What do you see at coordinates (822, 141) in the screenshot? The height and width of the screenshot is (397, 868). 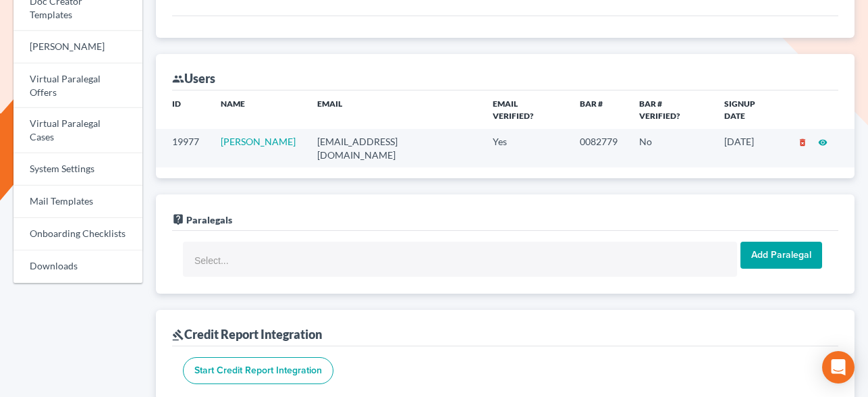 I see `a: visibility` at bounding box center [822, 141].